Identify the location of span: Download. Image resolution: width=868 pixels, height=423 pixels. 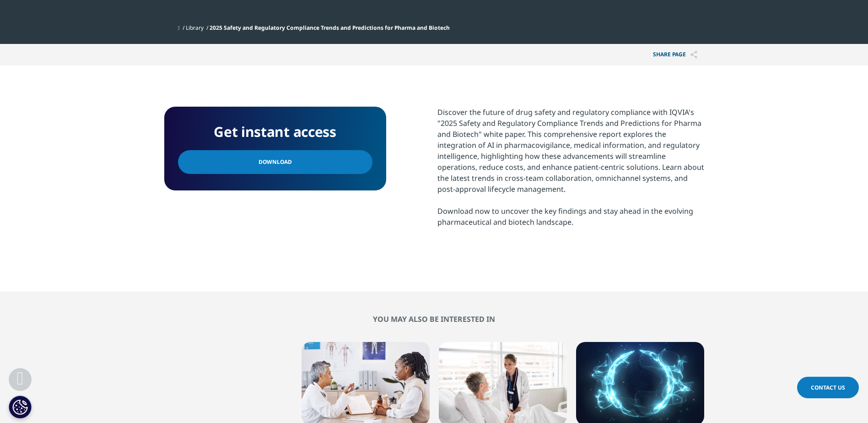
(275, 162).